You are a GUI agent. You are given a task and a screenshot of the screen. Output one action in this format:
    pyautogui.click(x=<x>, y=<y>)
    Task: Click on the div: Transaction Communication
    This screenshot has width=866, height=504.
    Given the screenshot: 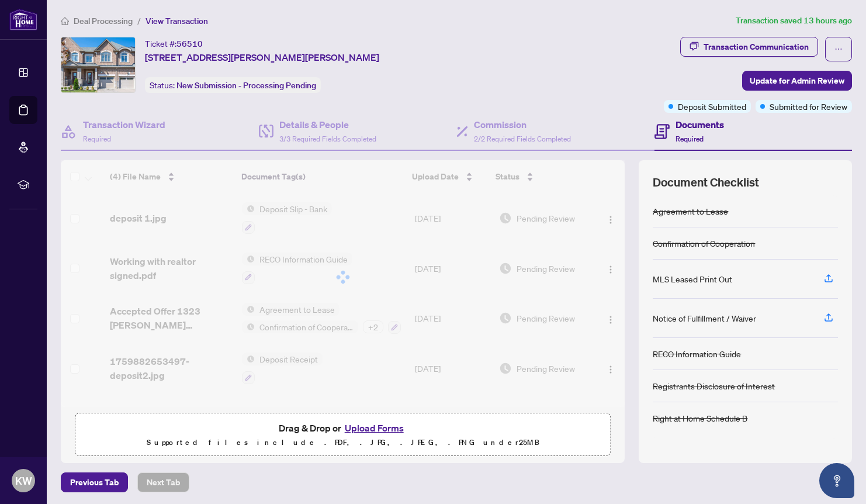 What is the action you would take?
    pyautogui.click(x=756, y=47)
    